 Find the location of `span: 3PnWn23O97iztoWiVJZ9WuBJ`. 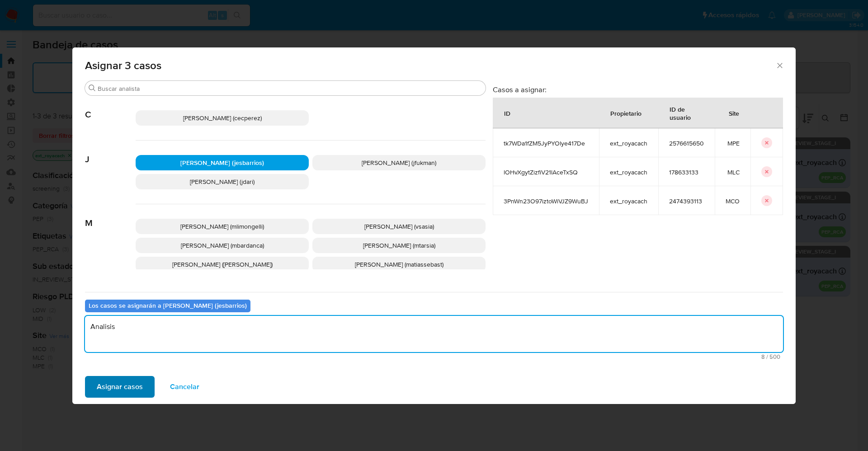

span: 3PnWn23O97iztoWiVJZ9WuBJ is located at coordinates (545, 201).